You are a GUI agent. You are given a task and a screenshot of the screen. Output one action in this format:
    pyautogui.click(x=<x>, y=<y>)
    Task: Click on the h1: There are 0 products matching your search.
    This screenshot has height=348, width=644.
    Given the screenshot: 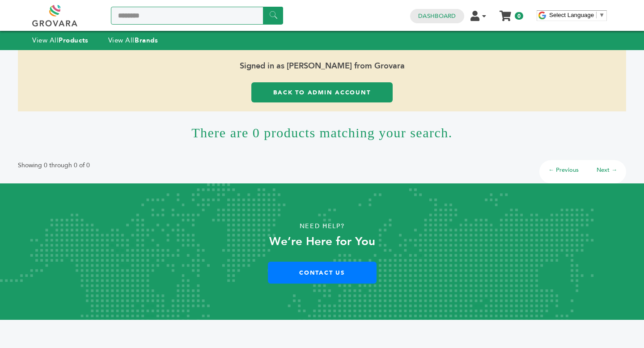 What is the action you would take?
    pyautogui.click(x=322, y=132)
    